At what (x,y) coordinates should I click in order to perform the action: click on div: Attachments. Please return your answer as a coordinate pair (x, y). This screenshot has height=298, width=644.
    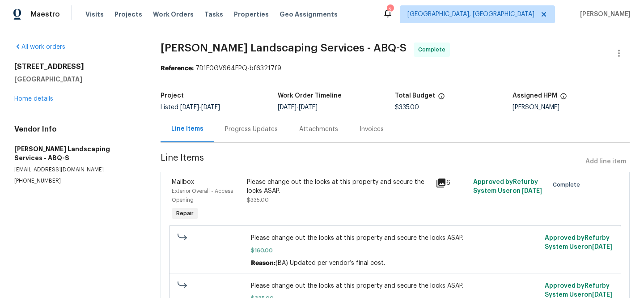
    Looking at the image, I should click on (318, 129).